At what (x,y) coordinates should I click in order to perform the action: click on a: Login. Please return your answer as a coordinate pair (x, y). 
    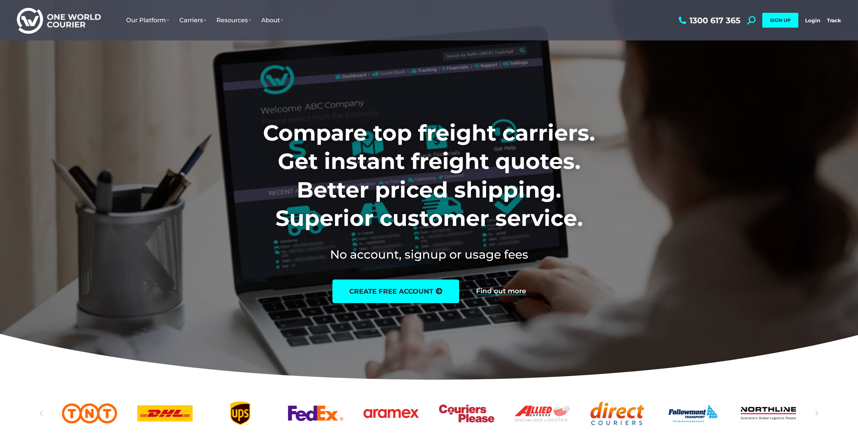
    Looking at the image, I should click on (812, 20).